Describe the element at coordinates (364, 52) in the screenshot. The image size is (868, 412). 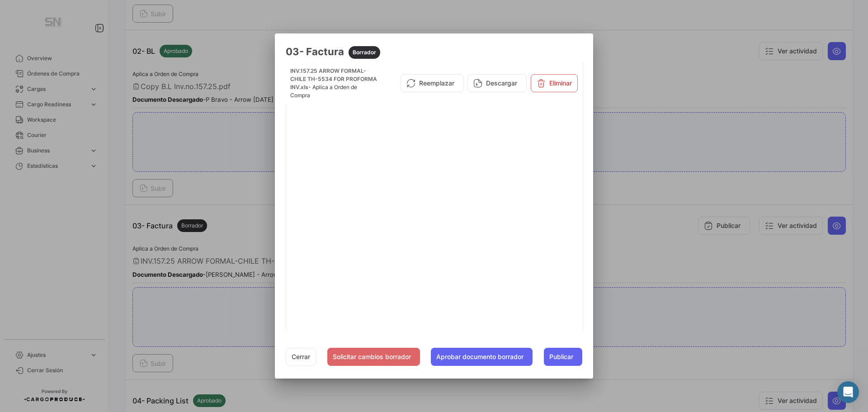
I see `span: Borrador` at that location.